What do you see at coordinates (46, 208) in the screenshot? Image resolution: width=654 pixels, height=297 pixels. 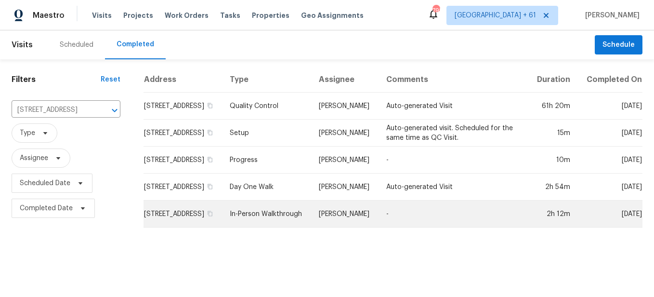 I see `span: Completed Date` at bounding box center [46, 208].